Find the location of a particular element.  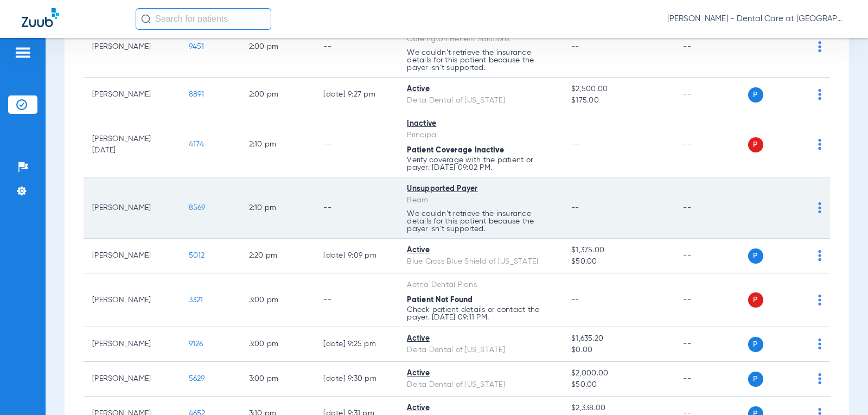

span: 3321 is located at coordinates (196, 300).